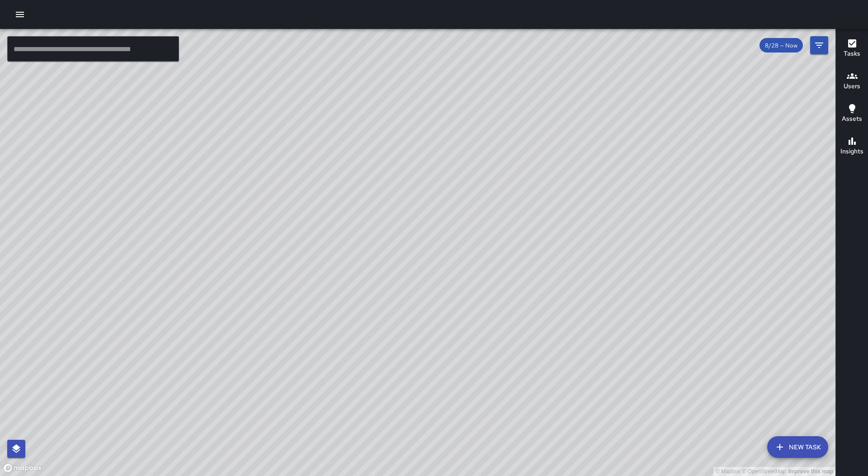 The width and height of the screenshot is (868, 476). What do you see at coordinates (852, 146) in the screenshot?
I see `button: Insights` at bounding box center [852, 146].